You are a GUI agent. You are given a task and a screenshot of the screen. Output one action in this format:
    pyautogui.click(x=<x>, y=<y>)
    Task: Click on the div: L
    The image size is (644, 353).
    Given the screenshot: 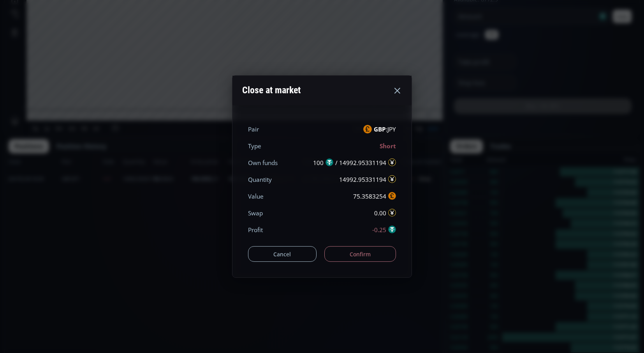 What is the action you would take?
    pyautogui.click(x=155, y=22)
    